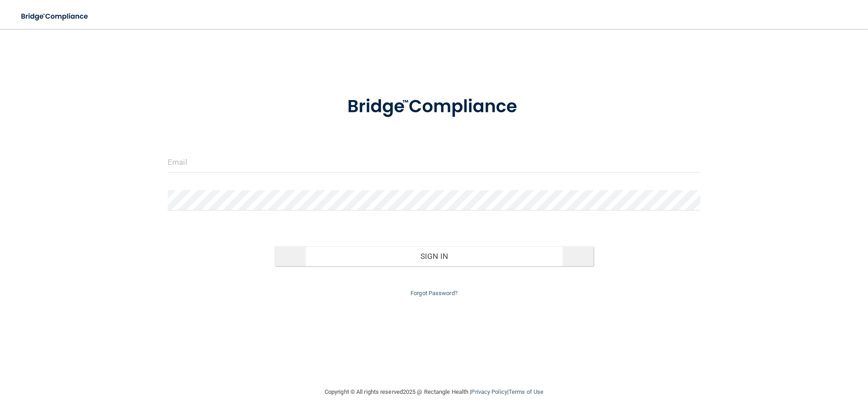  What do you see at coordinates (434, 391) in the screenshot?
I see `div: Copyright © All rights reserved 2025 @ Rectangle Health | |` at bounding box center [434, 391].